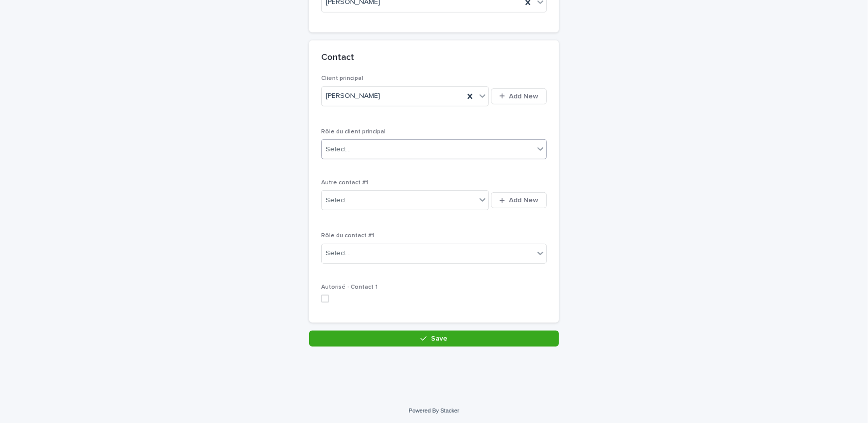  I want to click on span: Client principal, so click(342, 79).